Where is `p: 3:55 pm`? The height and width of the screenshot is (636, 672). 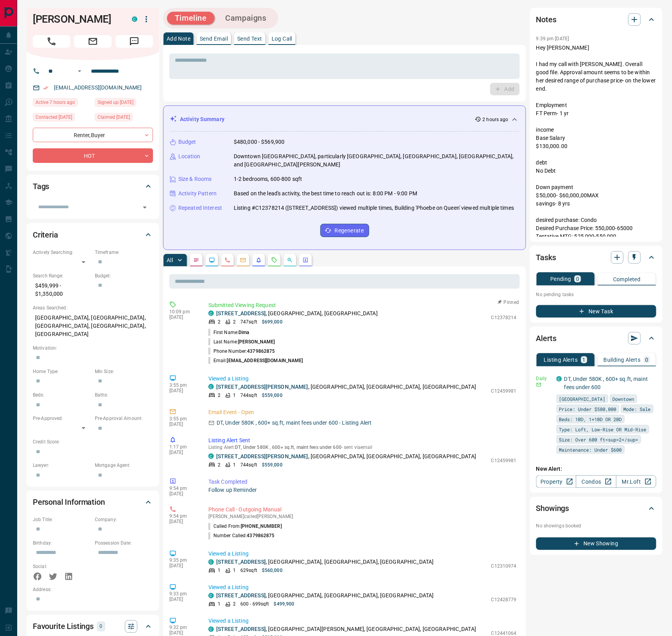 p: 3:55 pm is located at coordinates (183, 385).